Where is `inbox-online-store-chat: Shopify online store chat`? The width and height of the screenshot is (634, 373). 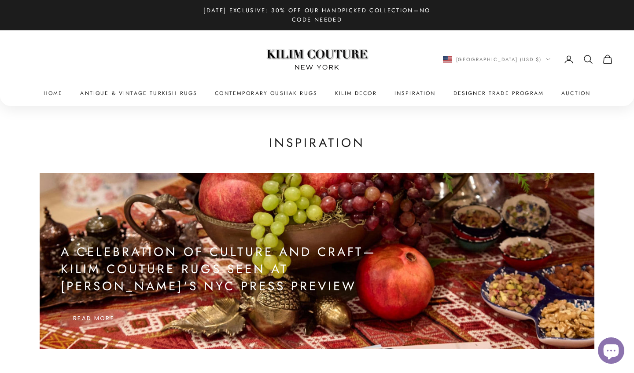
inbox-online-store-chat: Shopify online store chat is located at coordinates (611, 352).